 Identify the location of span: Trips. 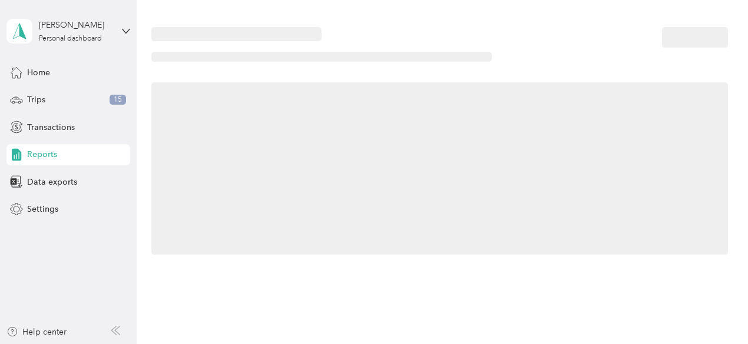
(36, 100).